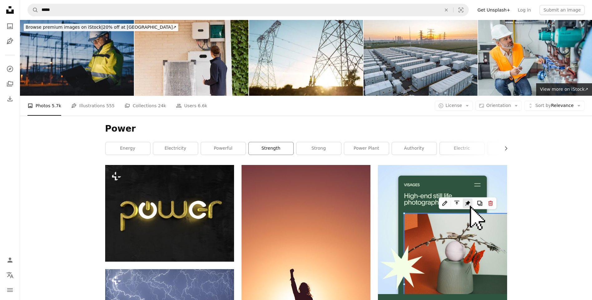  Describe the element at coordinates (33, 10) in the screenshot. I see `button: Search Unsplash` at that location.